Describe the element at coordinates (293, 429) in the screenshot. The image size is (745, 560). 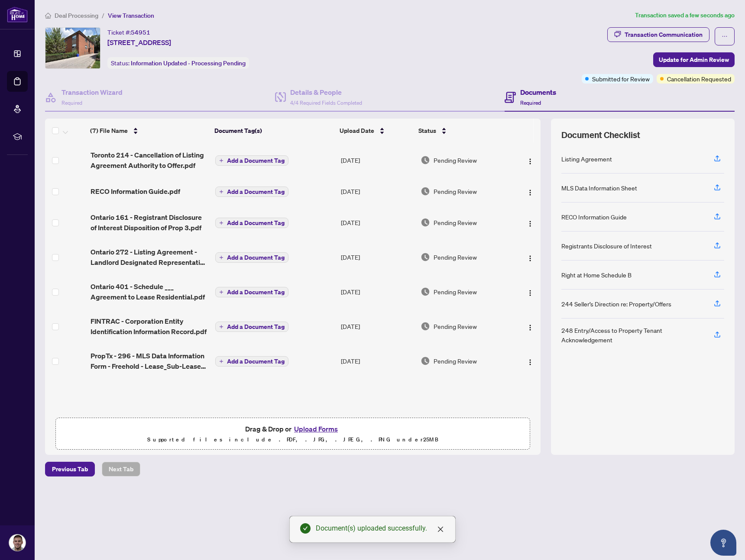
I see `span: Drag & Drop or` at that location.